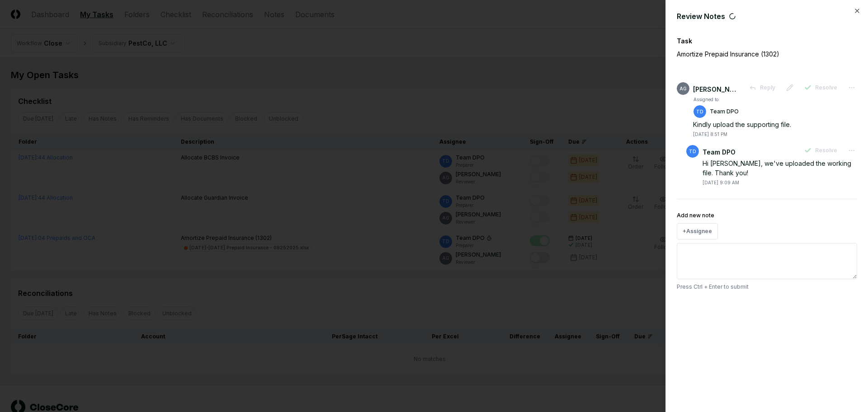 Image resolution: width=868 pixels, height=412 pixels. Describe the element at coordinates (752, 54) in the screenshot. I see `p: Amortize Prepaid Insurance (1302)` at that location.